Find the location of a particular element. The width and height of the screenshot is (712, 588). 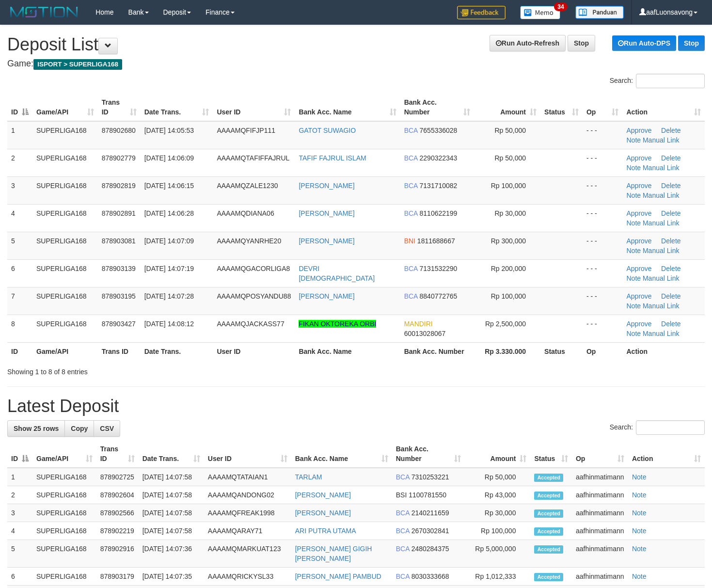

img: Feedback.jpg is located at coordinates (481, 13).